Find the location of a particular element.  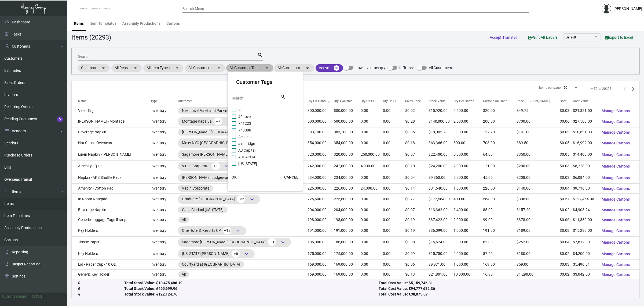

span: OK is located at coordinates (234, 177).